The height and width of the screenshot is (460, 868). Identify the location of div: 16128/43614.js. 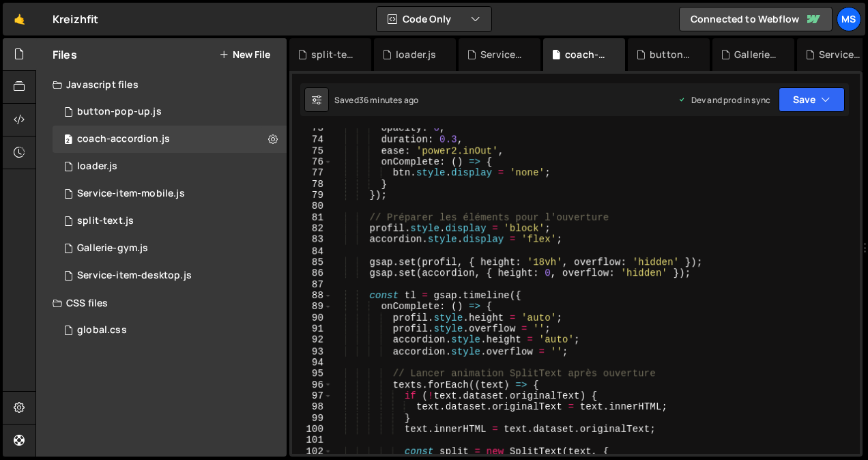
(169, 194).